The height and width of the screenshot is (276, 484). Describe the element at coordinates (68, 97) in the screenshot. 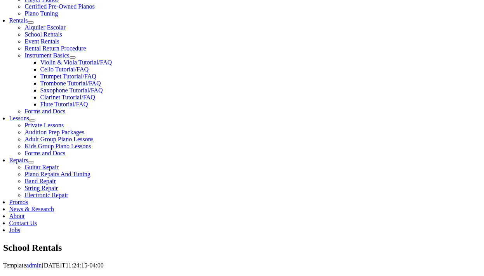

I see `a: Clarinet Tutorial/FAQ` at that location.